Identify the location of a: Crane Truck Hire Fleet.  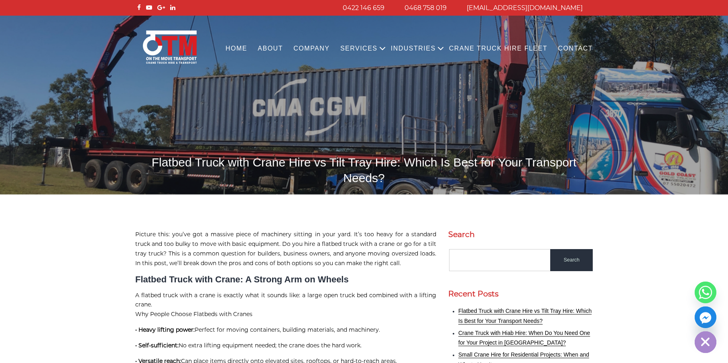
(499, 49).